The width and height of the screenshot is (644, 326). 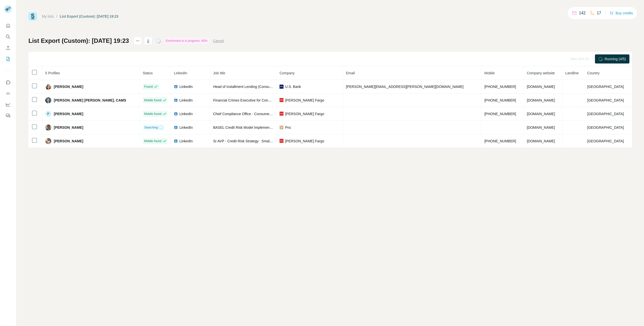 I want to click on button: Use Surfe API, so click(x=8, y=93).